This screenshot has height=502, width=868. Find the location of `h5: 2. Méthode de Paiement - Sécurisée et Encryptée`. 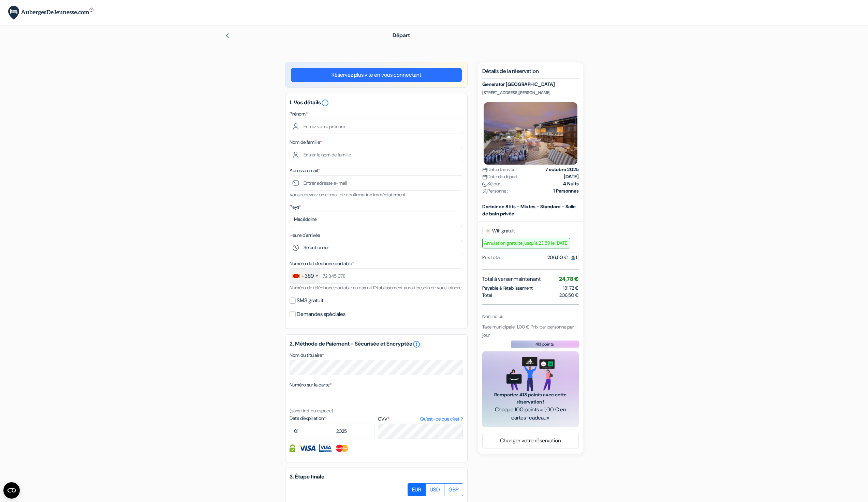

h5: 2. Méthode de Paiement - Sécurisée et Encryptée is located at coordinates (377, 345).